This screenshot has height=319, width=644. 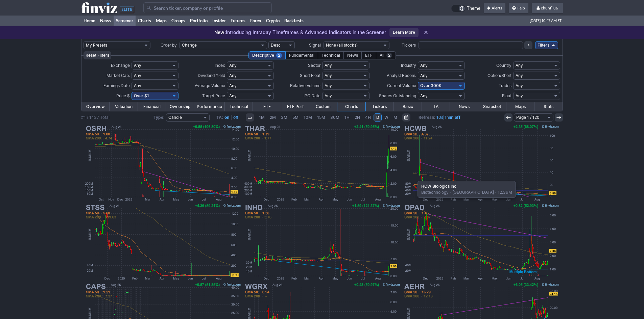 What do you see at coordinates (440, 117) in the screenshot?
I see `a: 10s` at bounding box center [440, 117].